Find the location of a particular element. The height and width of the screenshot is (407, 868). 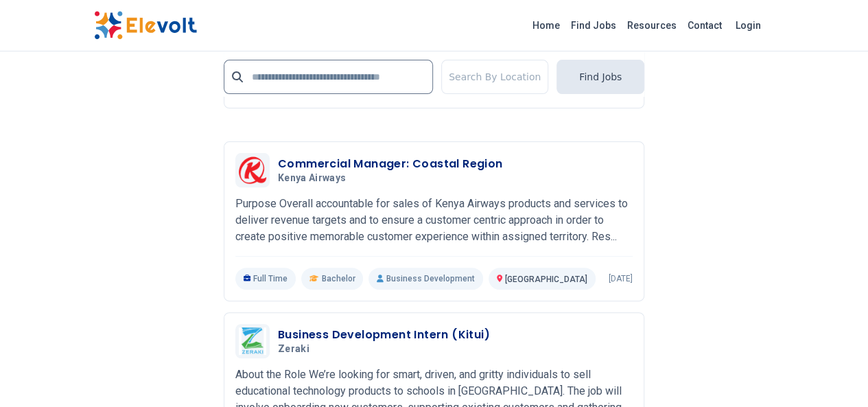

img: Kenya Airways is located at coordinates (253, 170).